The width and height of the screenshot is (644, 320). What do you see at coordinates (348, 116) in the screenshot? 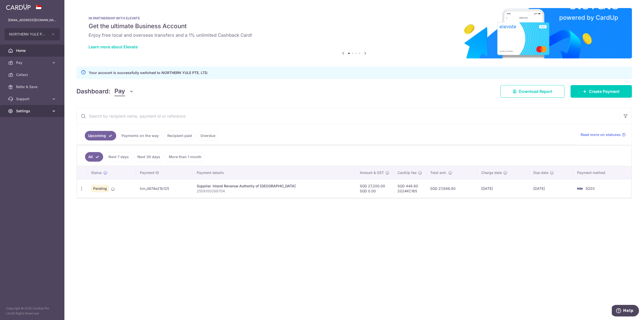
I see `input: Search by recipient name, payment id or reference` at bounding box center [348, 116].